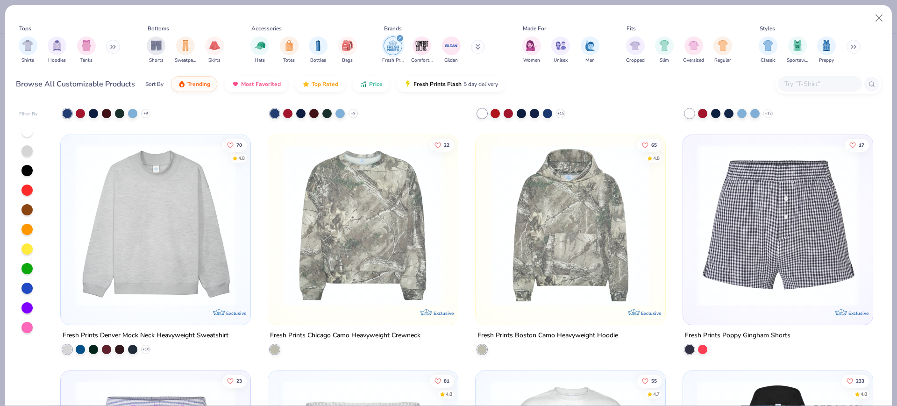 Image resolution: width=897 pixels, height=406 pixels. Describe the element at coordinates (590, 60) in the screenshot. I see `span: Men` at that location.